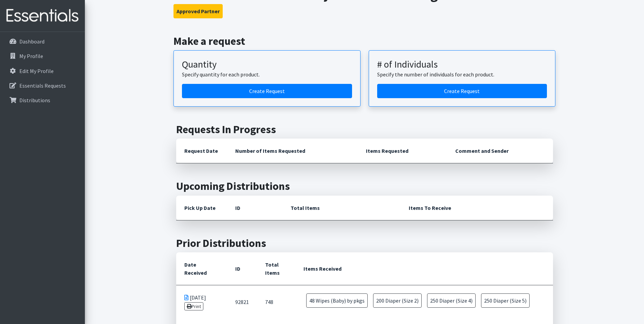 The height and width of the screenshot is (324, 644). Describe the element at coordinates (43, 86) in the screenshot. I see `a: Essentials Requests` at that location.